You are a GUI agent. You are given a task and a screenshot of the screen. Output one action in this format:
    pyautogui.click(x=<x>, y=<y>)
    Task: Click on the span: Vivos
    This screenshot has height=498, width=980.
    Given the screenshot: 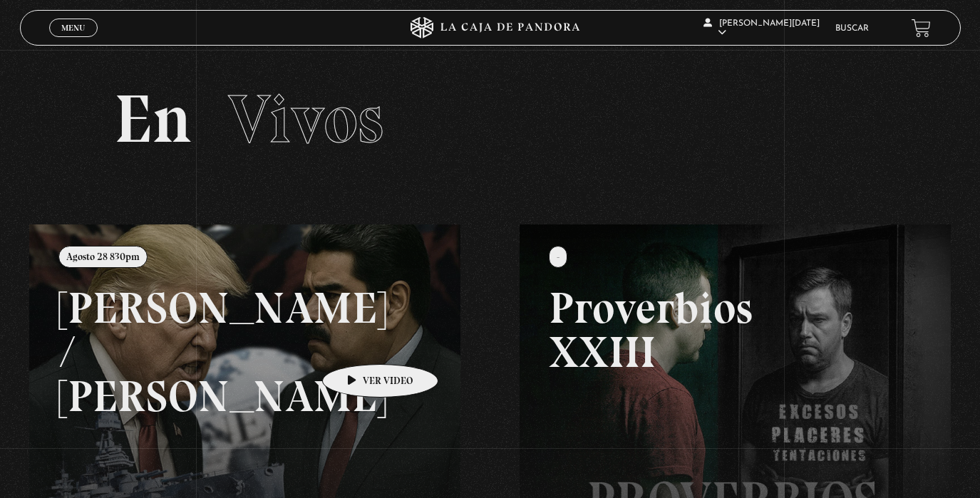 What is the action you would take?
    pyautogui.click(x=306, y=119)
    